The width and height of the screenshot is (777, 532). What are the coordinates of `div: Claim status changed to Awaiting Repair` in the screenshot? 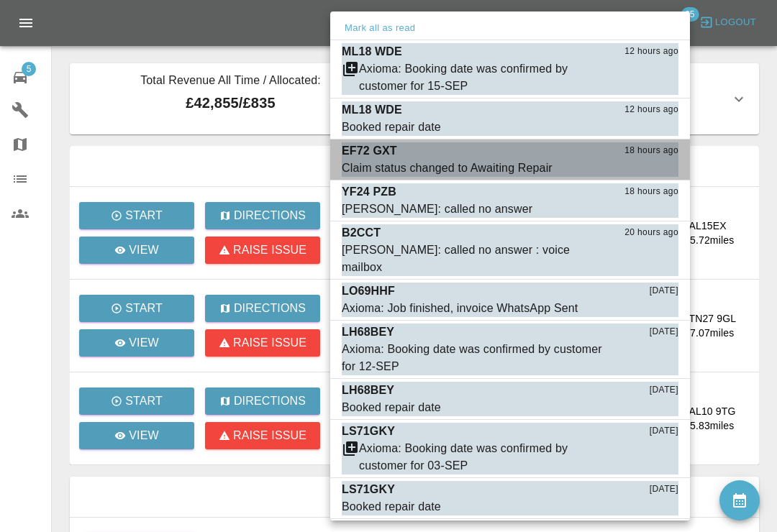 It's located at (447, 168).